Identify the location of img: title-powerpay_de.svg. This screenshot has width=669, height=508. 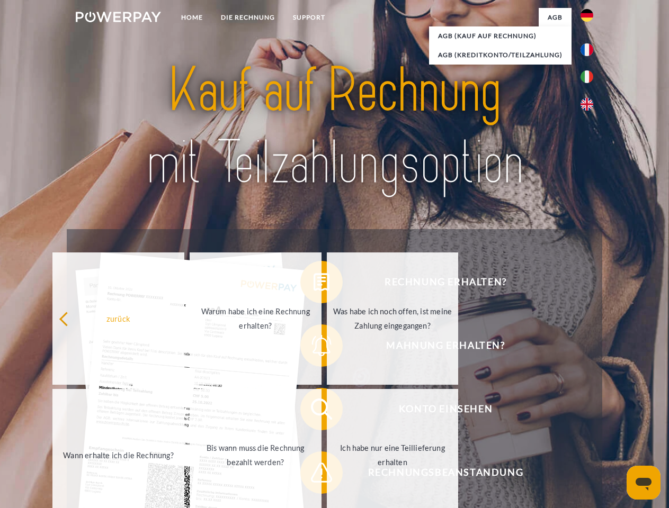
(334, 127).